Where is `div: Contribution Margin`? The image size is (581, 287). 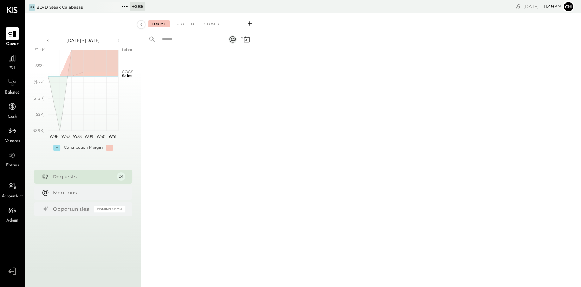 div: Contribution Margin is located at coordinates (83, 148).